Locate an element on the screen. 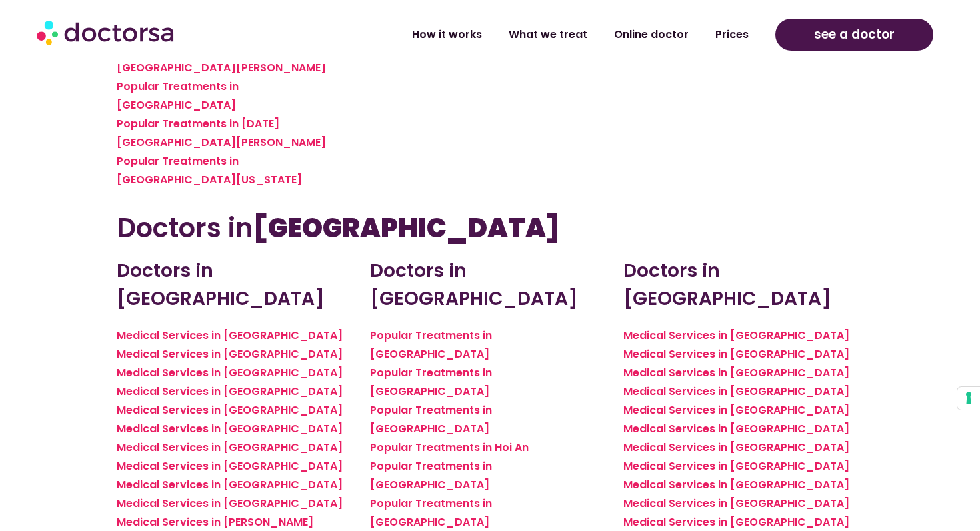  a: Popular Treatments in Hoi An is located at coordinates (449, 447).